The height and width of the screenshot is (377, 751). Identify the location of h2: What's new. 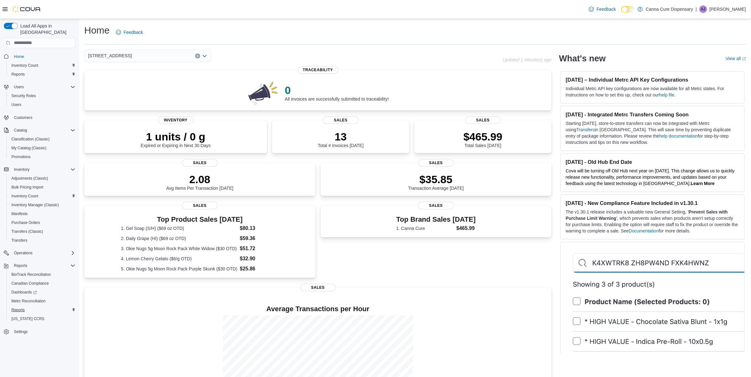
(582, 59).